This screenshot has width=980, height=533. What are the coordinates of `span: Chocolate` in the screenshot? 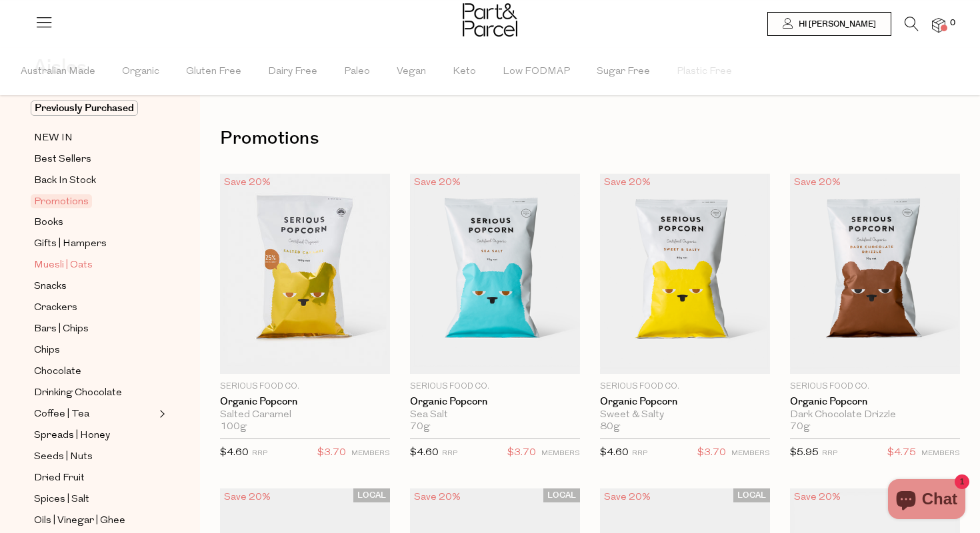 It's located at (58, 372).